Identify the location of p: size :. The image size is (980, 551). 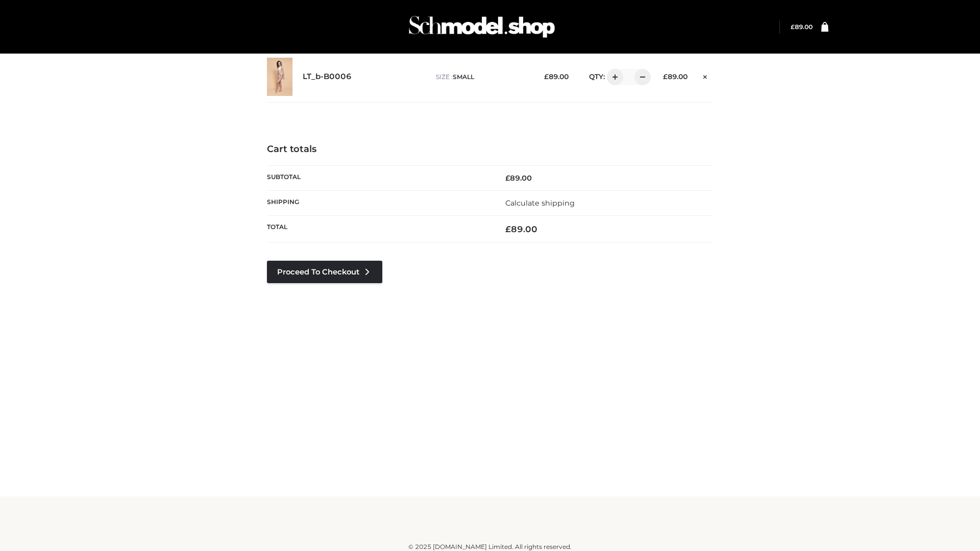
(482, 77).